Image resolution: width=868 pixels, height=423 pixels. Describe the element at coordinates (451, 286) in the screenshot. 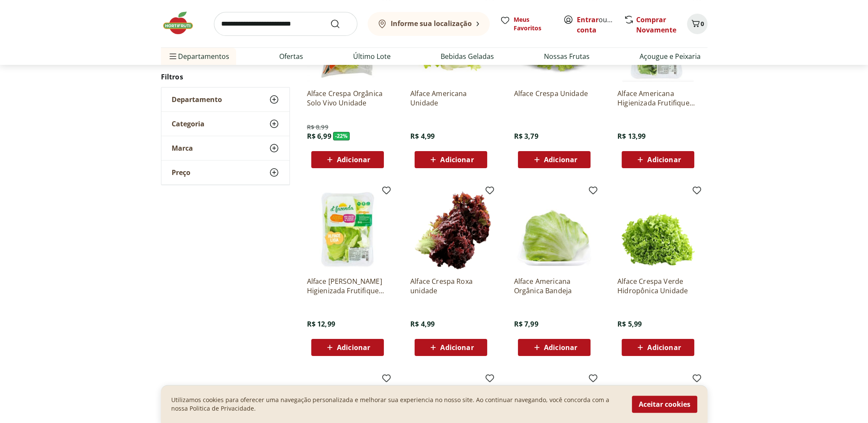

I see `p: Alface Crespa Roxa unidade` at that location.